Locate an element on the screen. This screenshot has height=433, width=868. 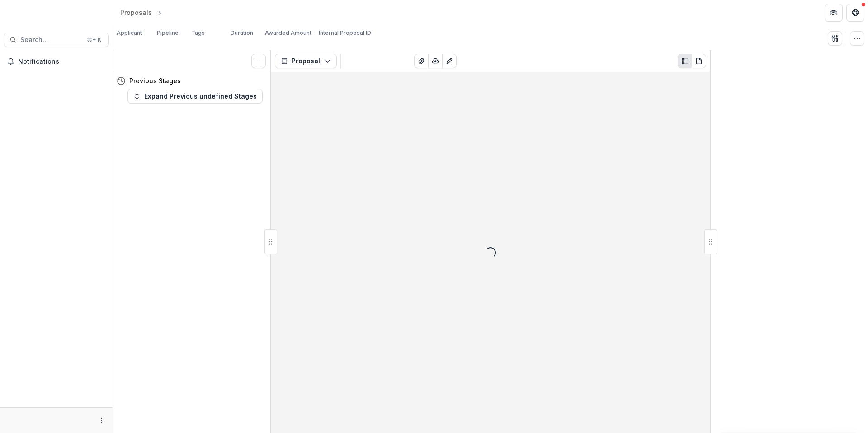
span: Search... is located at coordinates (51, 40).